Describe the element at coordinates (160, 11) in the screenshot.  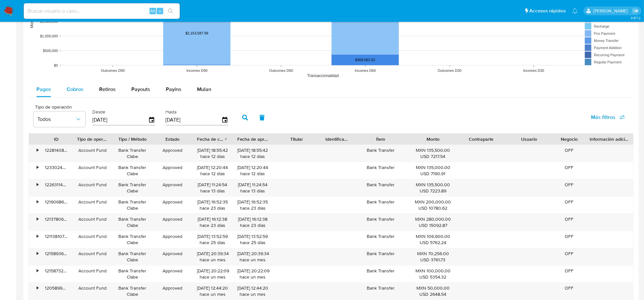
I see `span: s` at that location.